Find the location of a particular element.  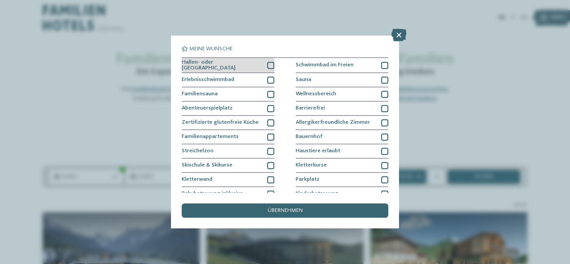

span: Babybetreuung inklusive is located at coordinates (212, 194).